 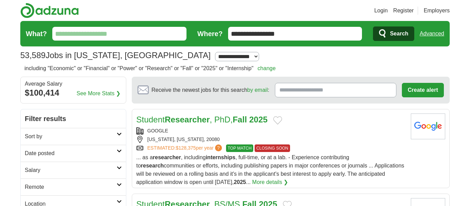 What do you see at coordinates (210, 90) in the screenshot?
I see `span: Receive the newest jobs for this search :` at bounding box center [210, 90].